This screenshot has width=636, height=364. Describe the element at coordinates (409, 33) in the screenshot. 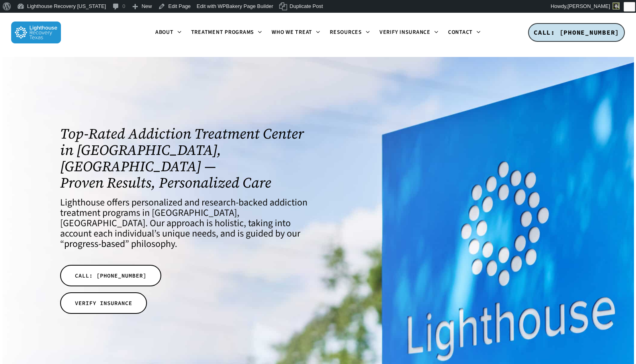

I see `a: Verify Insurance` at that location.